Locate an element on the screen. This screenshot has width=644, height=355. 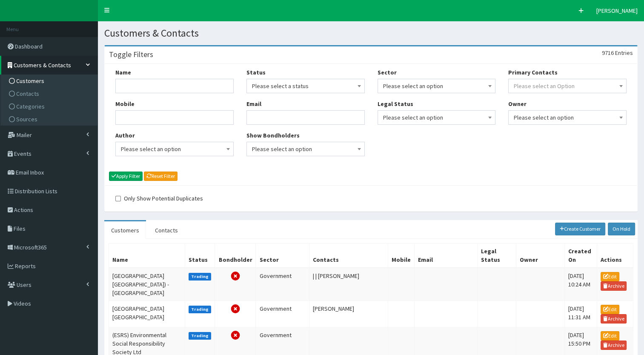
span: Sources is located at coordinates (27, 119).